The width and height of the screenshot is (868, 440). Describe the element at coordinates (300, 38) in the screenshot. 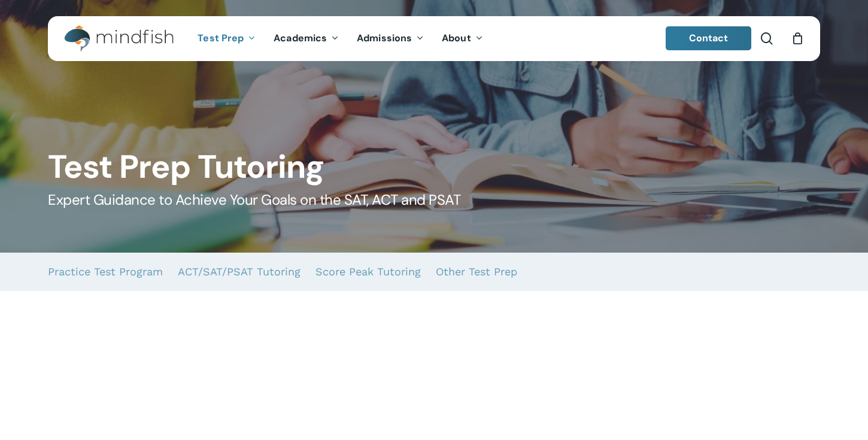

I see `span: Academics` at that location.